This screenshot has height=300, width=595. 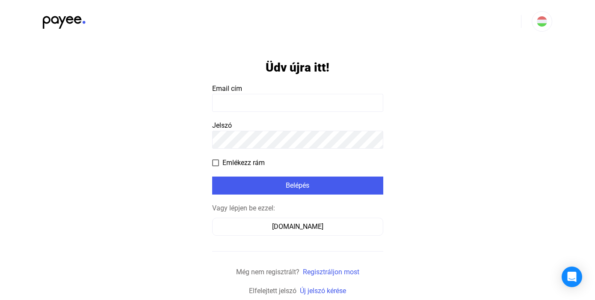 I want to click on a: Regisztráljon most, so click(x=331, y=271).